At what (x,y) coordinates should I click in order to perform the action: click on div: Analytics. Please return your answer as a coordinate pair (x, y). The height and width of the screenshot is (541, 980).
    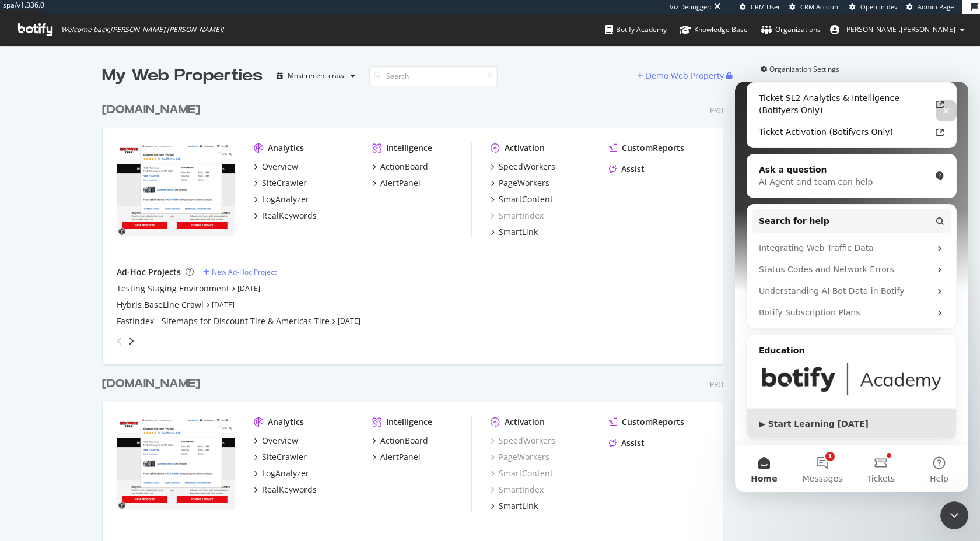
    Looking at the image, I should click on (286, 148).